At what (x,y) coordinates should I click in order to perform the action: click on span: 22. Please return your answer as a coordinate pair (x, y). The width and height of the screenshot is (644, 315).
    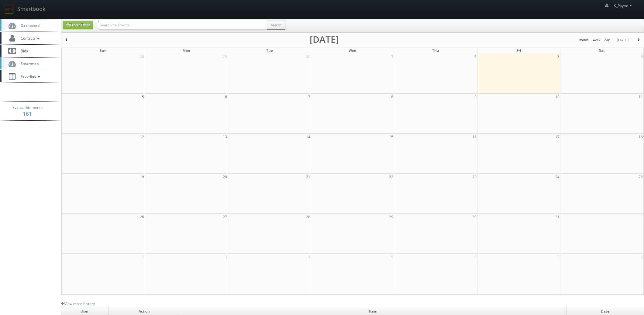
    Looking at the image, I should click on (391, 177).